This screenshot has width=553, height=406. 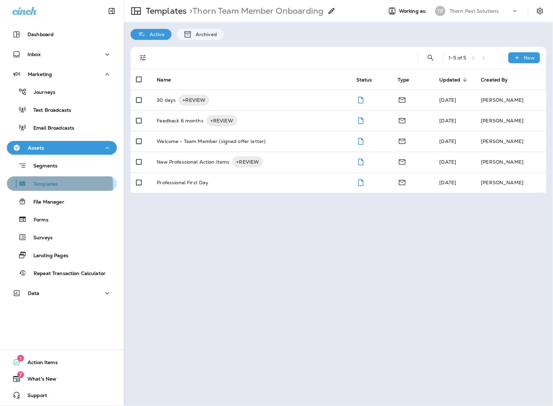 I want to click on p: Email Broadcasts, so click(x=50, y=128).